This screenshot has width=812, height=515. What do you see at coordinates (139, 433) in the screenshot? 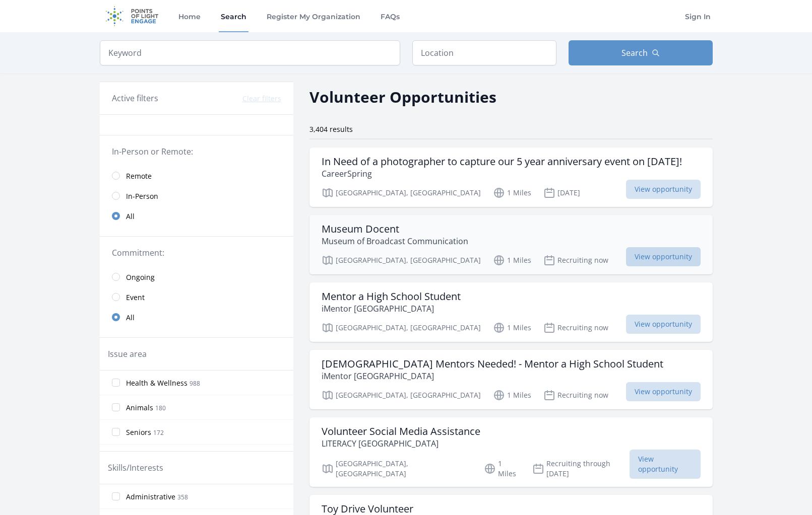
I see `span: Seniors` at bounding box center [139, 433].